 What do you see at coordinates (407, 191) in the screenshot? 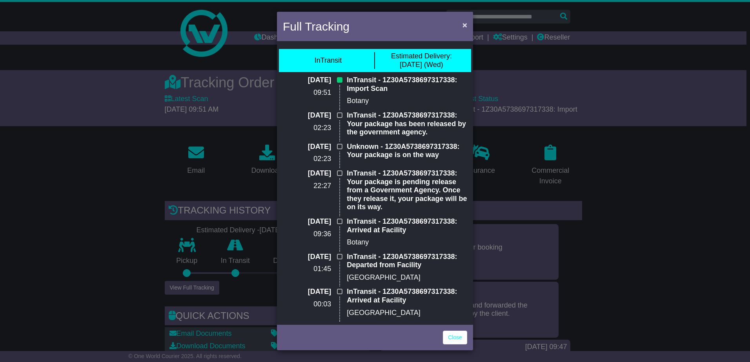
I see `p: InTransit - 1Z30A5738697317338: Your package is pending release from a Government Agency. Once th...` at bounding box center [407, 191].